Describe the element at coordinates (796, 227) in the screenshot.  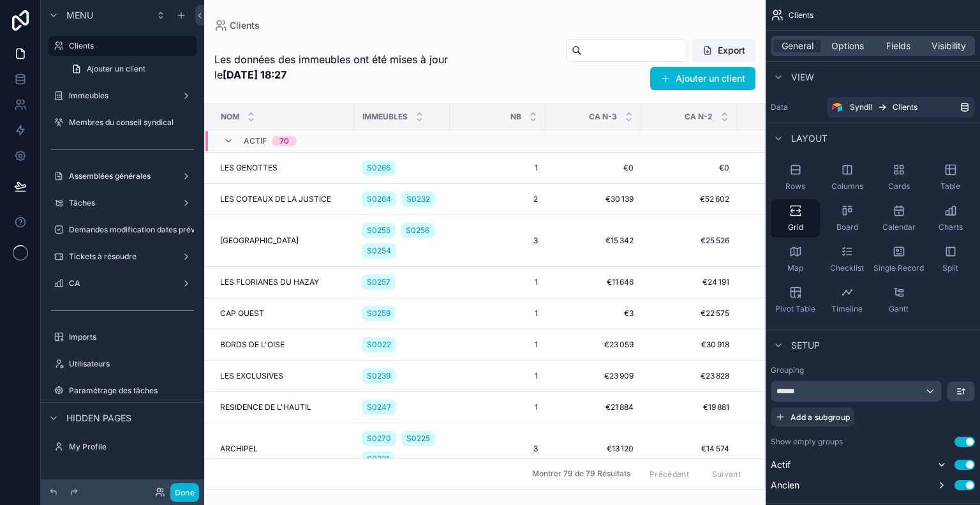
I see `span: Grid` at that location.